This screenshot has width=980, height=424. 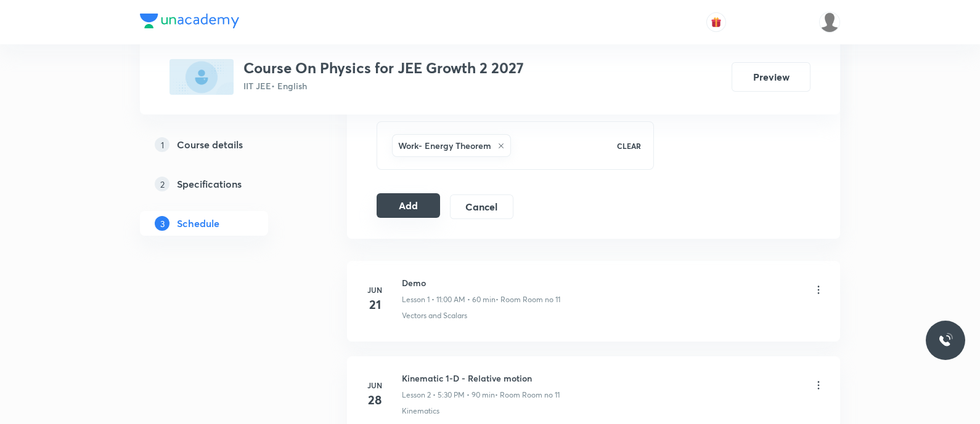 What do you see at coordinates (224, 145) in the screenshot?
I see `a: 1Course details` at bounding box center [224, 145].